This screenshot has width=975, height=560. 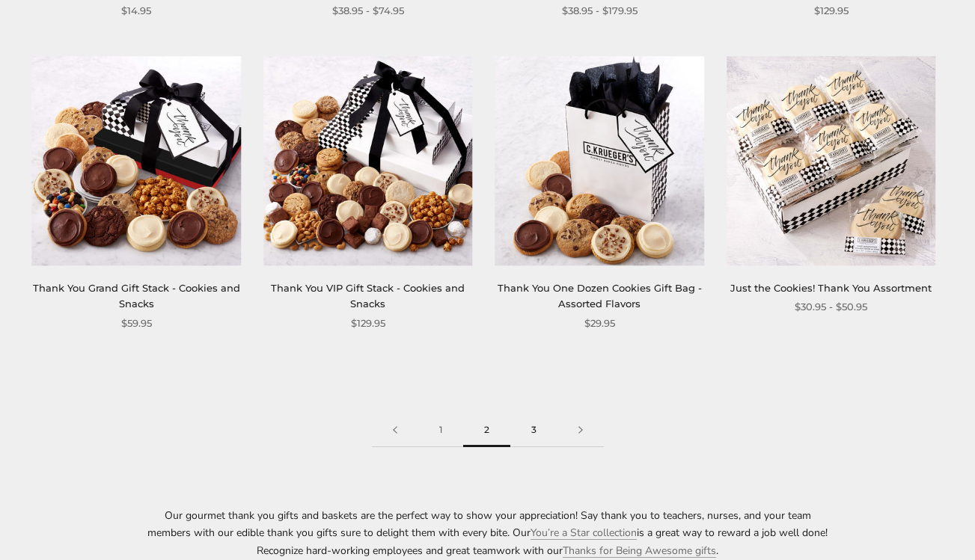 I want to click on img: Just the Cookies! Thank You Assortment, so click(x=830, y=161).